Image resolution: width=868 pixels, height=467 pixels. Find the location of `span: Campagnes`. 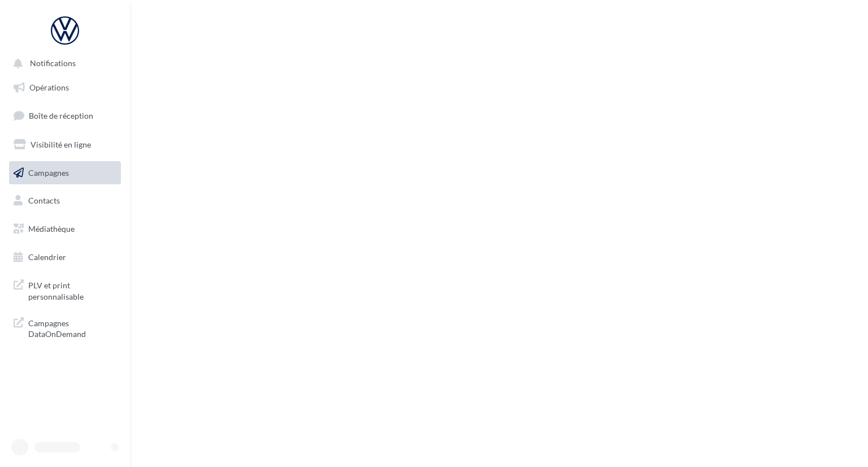

span: Campagnes is located at coordinates (49, 172).